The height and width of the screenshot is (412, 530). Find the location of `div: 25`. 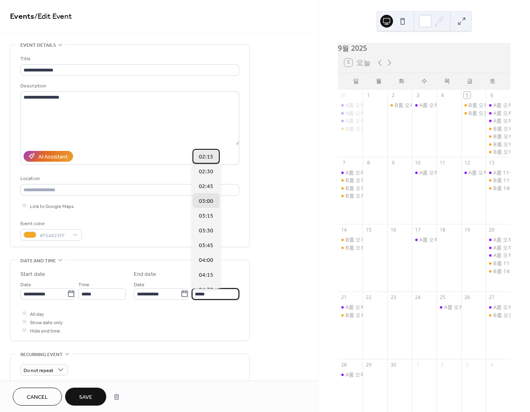

div: 25 is located at coordinates (442, 298).